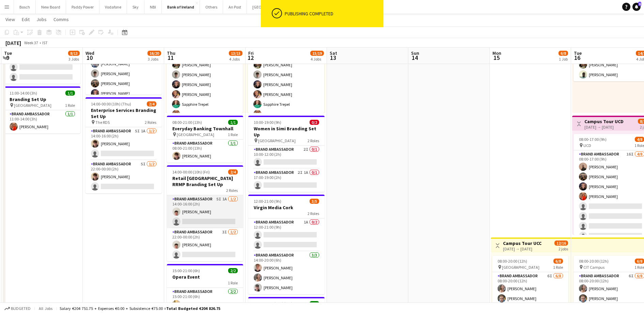 The height and width of the screenshot is (314, 644). What do you see at coordinates (333, 14) in the screenshot?
I see `div: Publishing completed` at bounding box center [333, 14].